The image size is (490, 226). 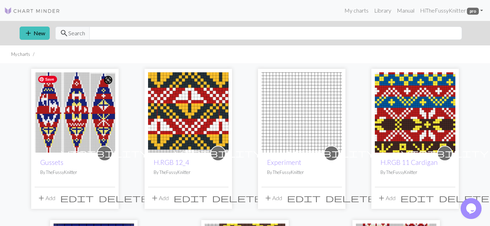 I want to click on button: New, so click(x=35, y=33).